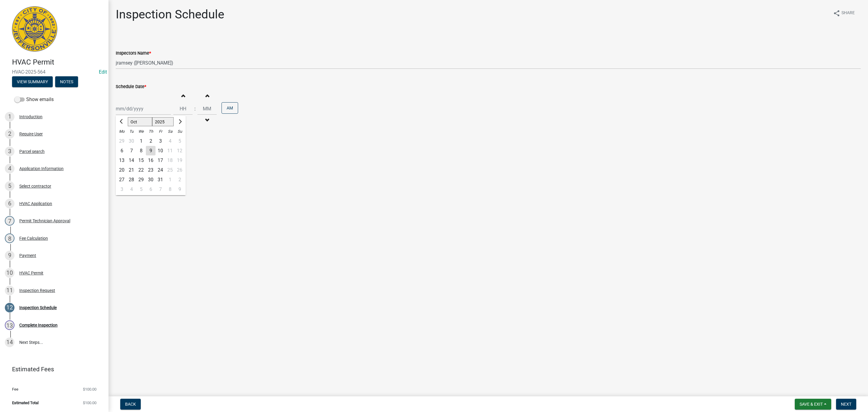 The height and width of the screenshot is (412, 868). I want to click on h1: Inspection Schedule, so click(170, 14).